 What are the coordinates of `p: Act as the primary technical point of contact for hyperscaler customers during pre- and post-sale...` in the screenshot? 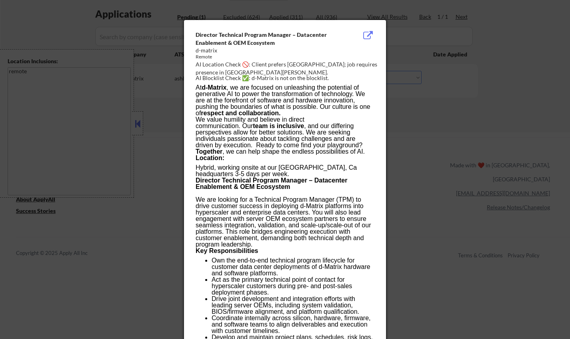 It's located at (293, 286).